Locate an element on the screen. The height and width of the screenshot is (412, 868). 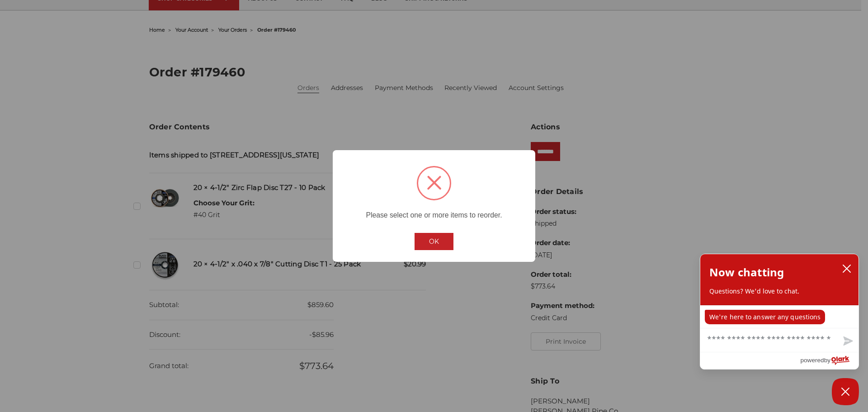
button: close chatbox is located at coordinates (847, 269).